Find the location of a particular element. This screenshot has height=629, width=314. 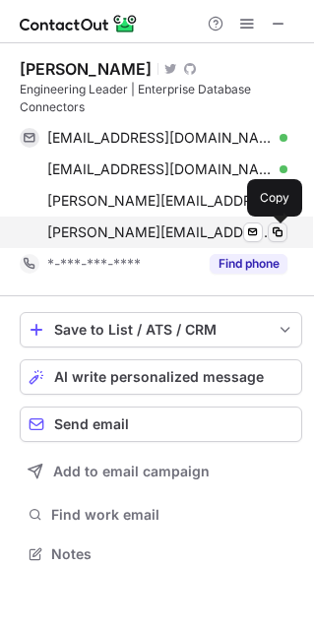

div: Engineering Leader | Enterprise Database Connectors is located at coordinates (160, 98).